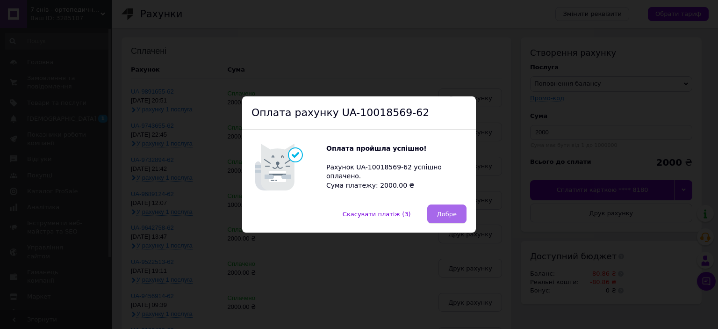 The image size is (718, 329). I want to click on span: Добре, so click(447, 214).